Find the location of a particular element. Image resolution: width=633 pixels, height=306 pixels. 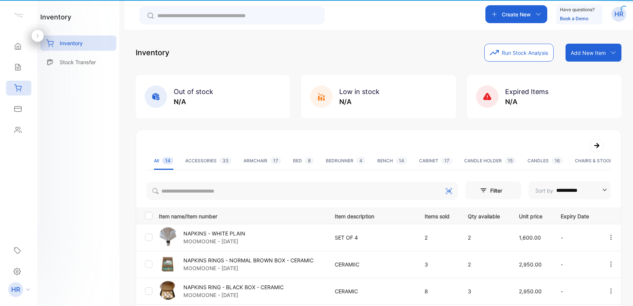

div: CHAIRS & STOOLS is located at coordinates (602, 161).